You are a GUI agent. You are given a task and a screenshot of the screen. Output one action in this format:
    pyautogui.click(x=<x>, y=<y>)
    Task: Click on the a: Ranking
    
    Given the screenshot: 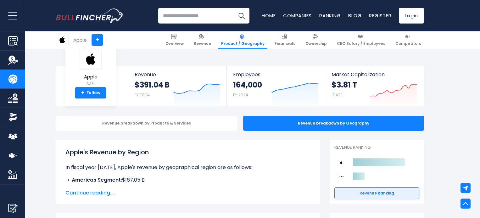 What is the action you would take?
    pyautogui.click(x=330, y=15)
    